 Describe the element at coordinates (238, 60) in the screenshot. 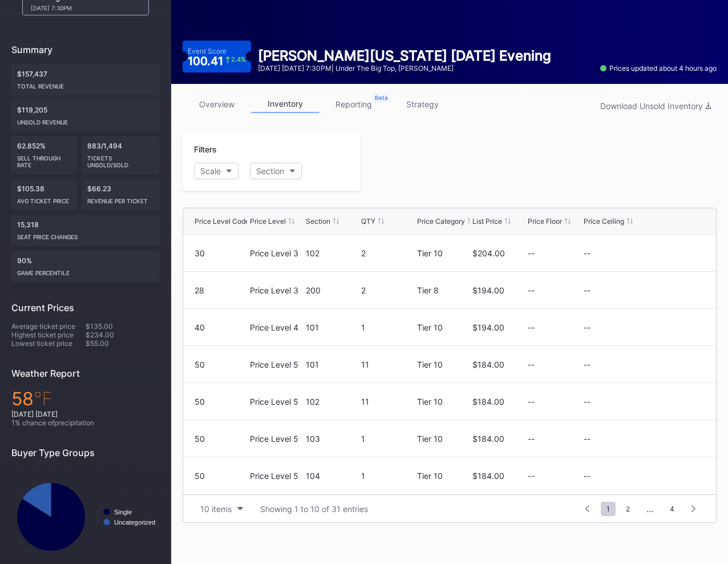

I see `div: 2.4 %` at that location.